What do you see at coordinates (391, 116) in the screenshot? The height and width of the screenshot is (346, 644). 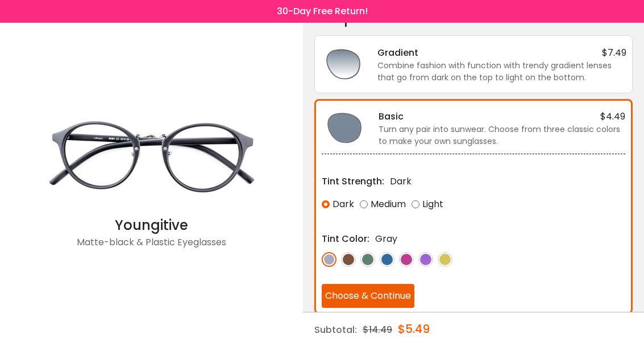 I see `div: Basic` at bounding box center [391, 116].